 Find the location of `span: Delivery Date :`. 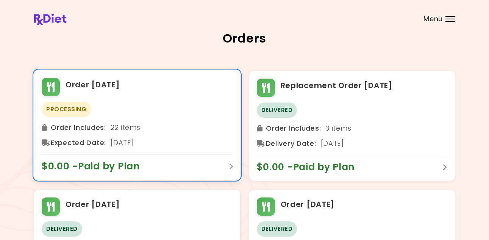

span: Delivery Date : is located at coordinates (291, 143).